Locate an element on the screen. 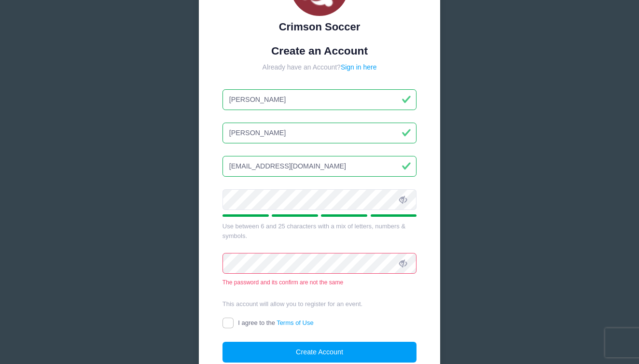 This screenshot has width=639, height=364. div: The password and its confirm are not the same is located at coordinates (320, 282).